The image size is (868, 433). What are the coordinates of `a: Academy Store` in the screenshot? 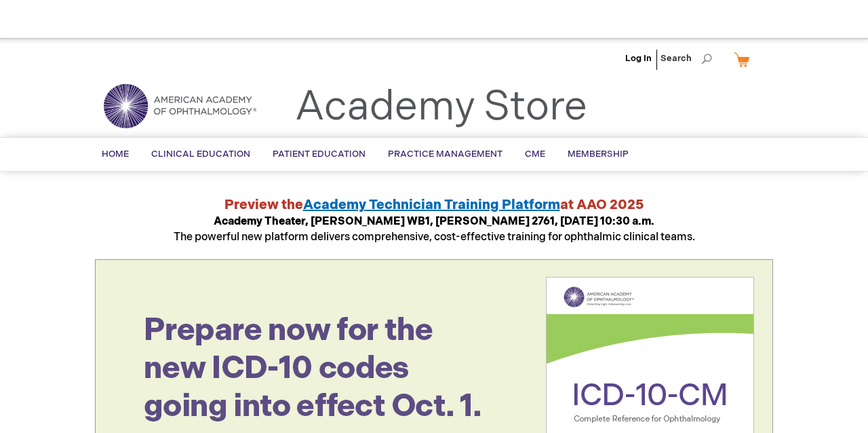 It's located at (441, 107).